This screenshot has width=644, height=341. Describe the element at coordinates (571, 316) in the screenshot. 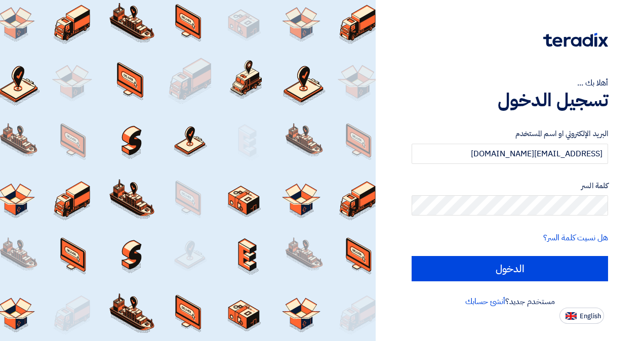

I see `img: en-US.png` at that location.